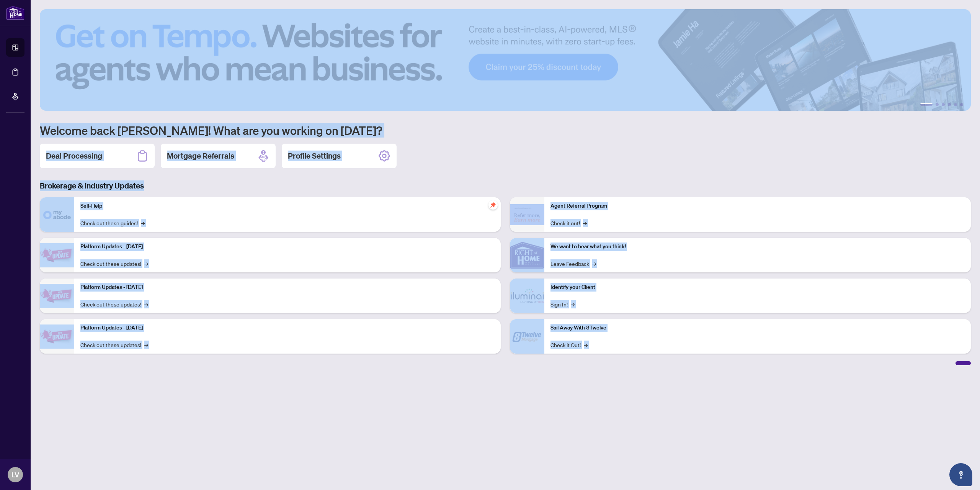 The image size is (980, 490). What do you see at coordinates (505, 186) in the screenshot?
I see `h3: Brokerage & Industry Updates` at bounding box center [505, 186].